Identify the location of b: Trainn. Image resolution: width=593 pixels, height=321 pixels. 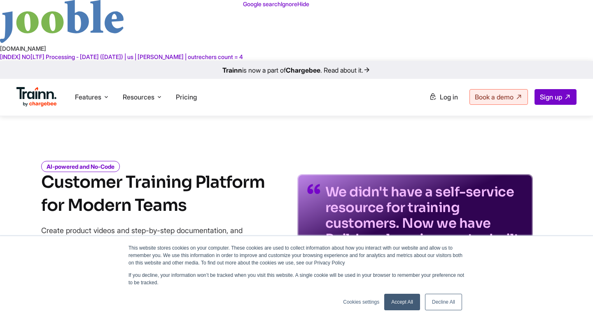
(232, 70).